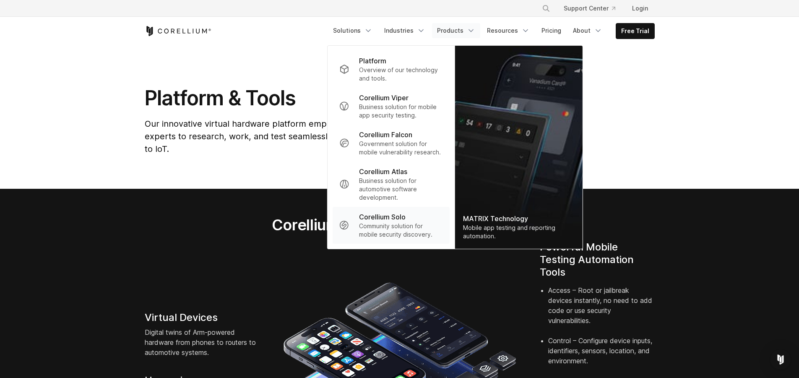  Describe the element at coordinates (202, 342) in the screenshot. I see `p: Digital twins of Arm-powered hardware from phones to routers to automotive systems.` at that location.